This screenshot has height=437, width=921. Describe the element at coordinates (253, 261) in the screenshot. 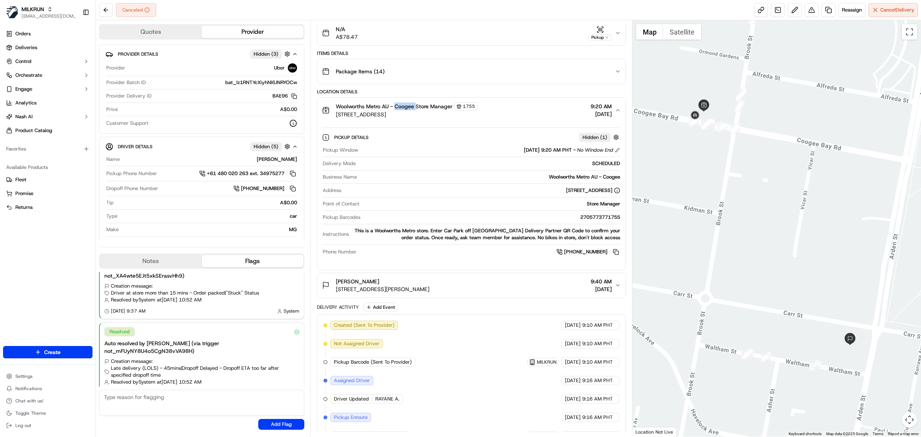

I see `button: Flags` at that location.